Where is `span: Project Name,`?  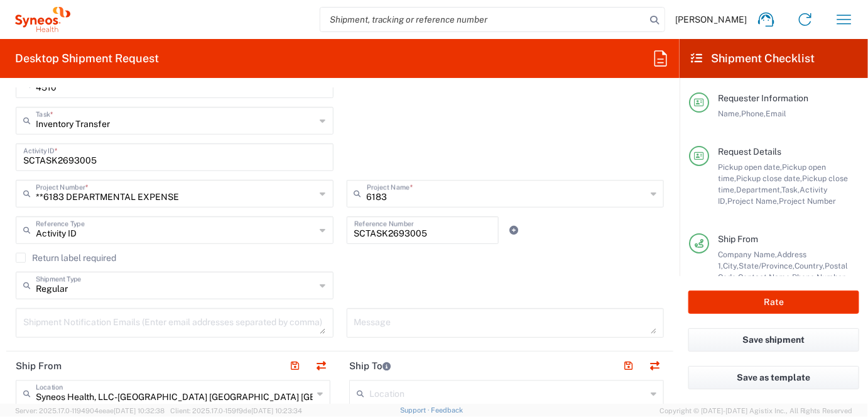 span: Project Name, is located at coordinates (753, 200).